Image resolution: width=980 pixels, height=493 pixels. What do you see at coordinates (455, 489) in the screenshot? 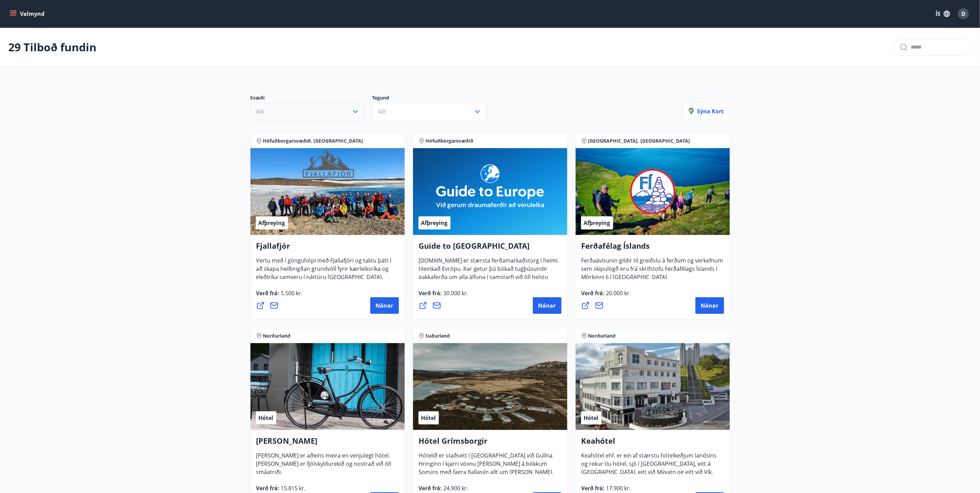
I see `span: 24.900 kr.` at bounding box center [455, 489].